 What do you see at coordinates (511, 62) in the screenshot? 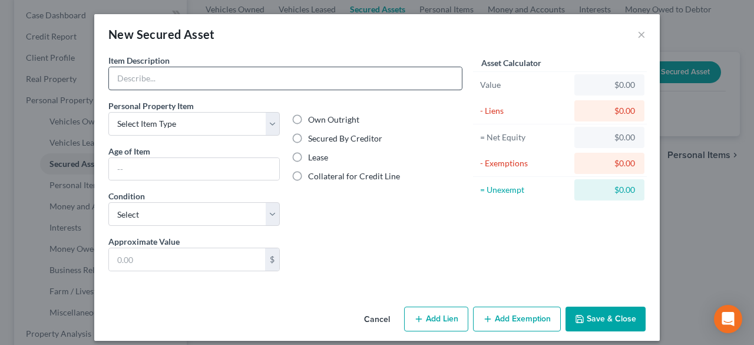
I see `label: Asset Calculator` at bounding box center [511, 62].